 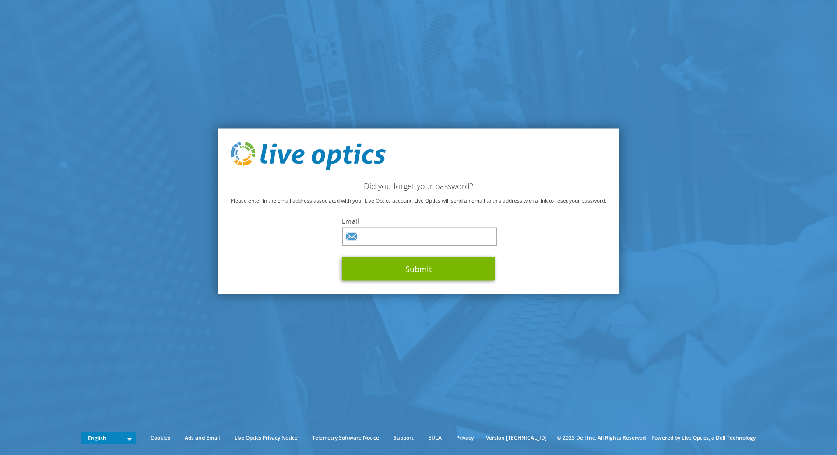 I want to click on a: EULA, so click(x=435, y=438).